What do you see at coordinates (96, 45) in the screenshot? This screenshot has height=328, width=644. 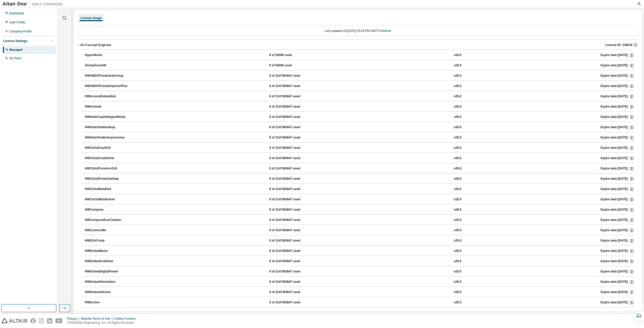 I see `div: AU Concept Engineer` at bounding box center [96, 45].